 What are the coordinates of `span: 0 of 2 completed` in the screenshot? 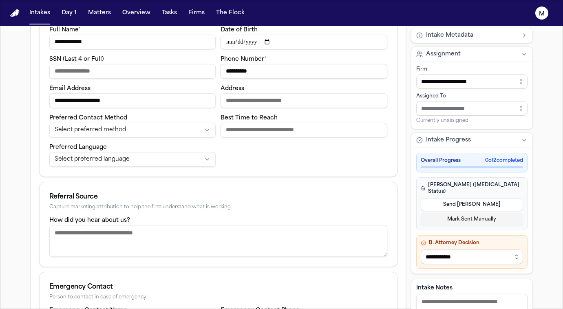 It's located at (504, 161).